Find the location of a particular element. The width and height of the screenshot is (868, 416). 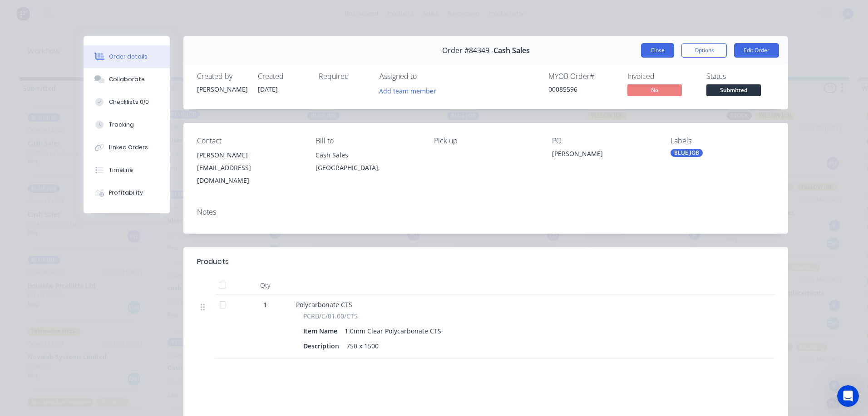

button: Tracking is located at coordinates (127, 125).